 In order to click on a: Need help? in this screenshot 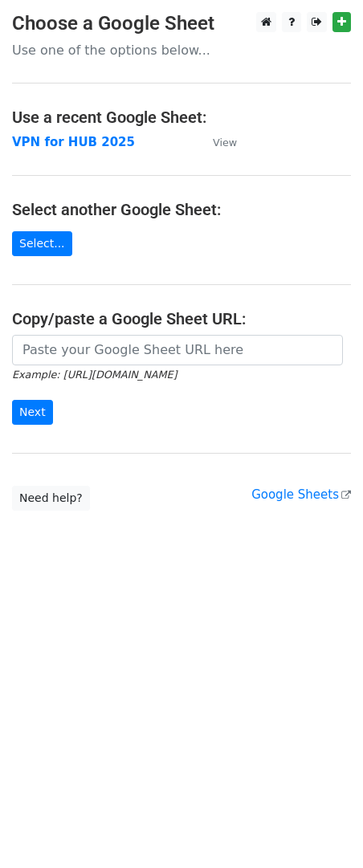, I will do `click(51, 498)`.